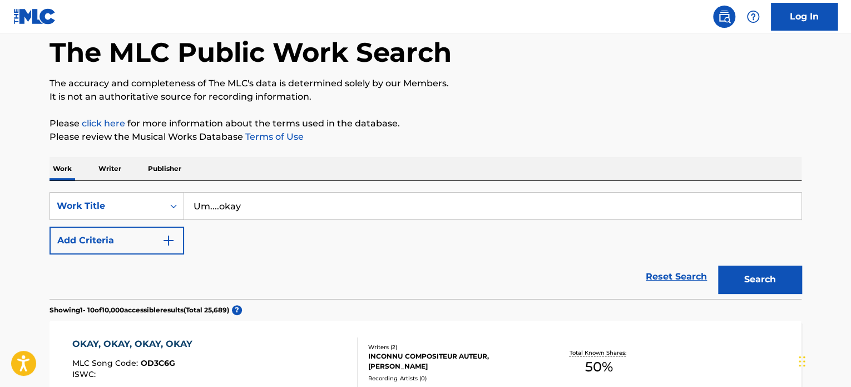 The height and width of the screenshot is (387, 851). Describe the element at coordinates (110, 169) in the screenshot. I see `p: Writer` at that location.